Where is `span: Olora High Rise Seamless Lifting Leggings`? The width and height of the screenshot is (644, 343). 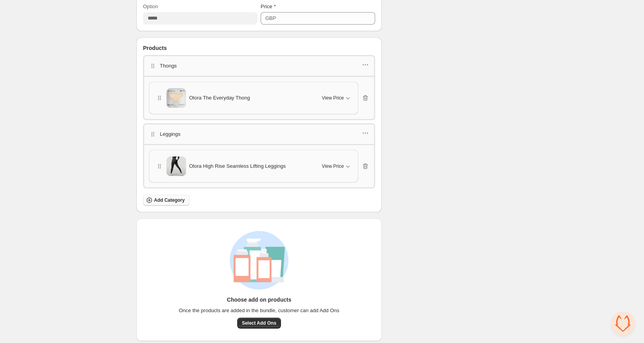 span: Olora High Rise Seamless Lifting Leggings is located at coordinates (237, 166).